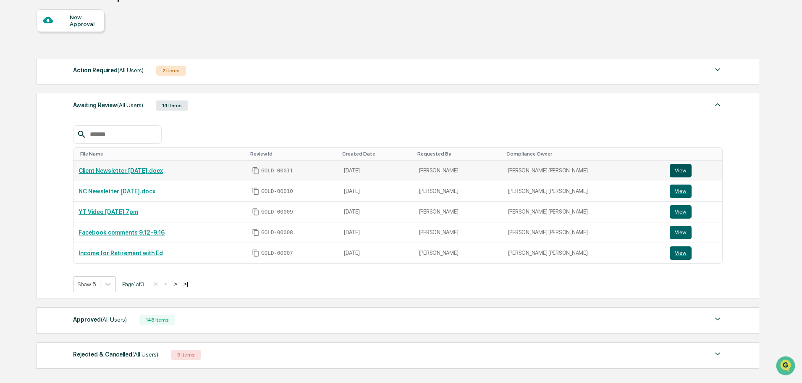  What do you see at coordinates (92, 189) in the screenshot?
I see `span: Pylon` at bounding box center [92, 189].